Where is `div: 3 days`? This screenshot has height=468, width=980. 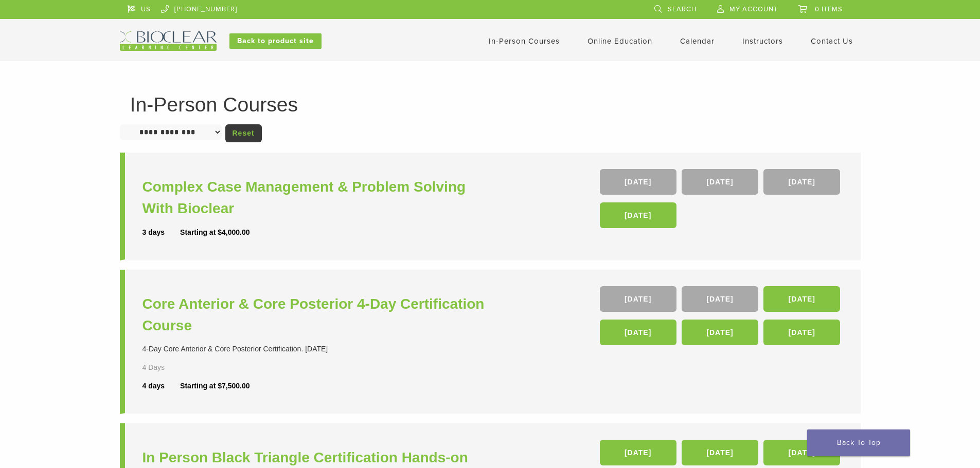
div: 3 days is located at coordinates (161, 232).